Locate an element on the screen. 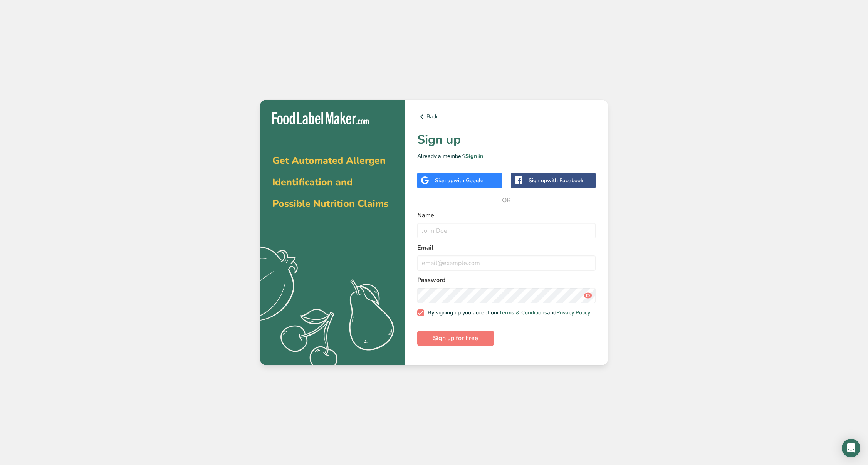 The width and height of the screenshot is (868, 465). p: Already a member? is located at coordinates (506, 156).